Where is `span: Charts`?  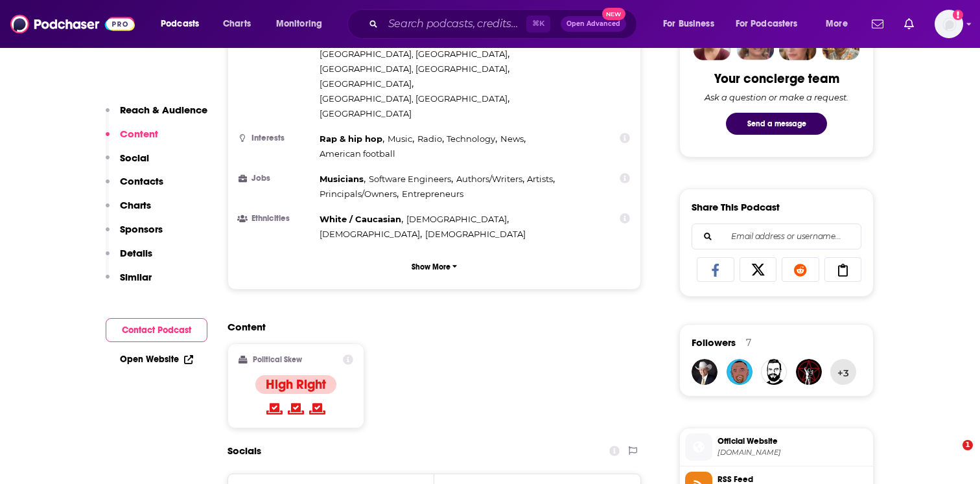 span: Charts is located at coordinates (236, 24).